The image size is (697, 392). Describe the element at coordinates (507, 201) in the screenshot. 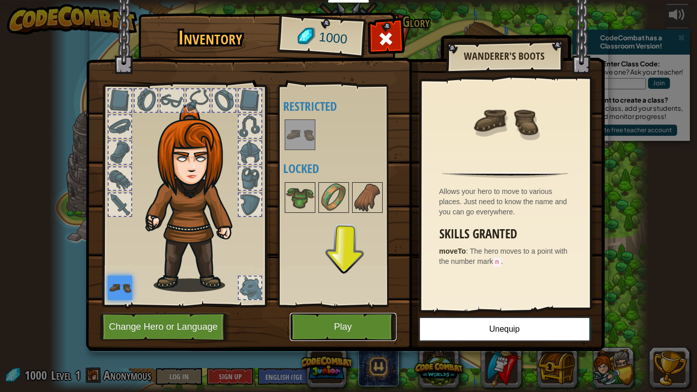

I see `div: Allows your hero to move to various places. Just need to know the name and you can go everywhere.` at that location.